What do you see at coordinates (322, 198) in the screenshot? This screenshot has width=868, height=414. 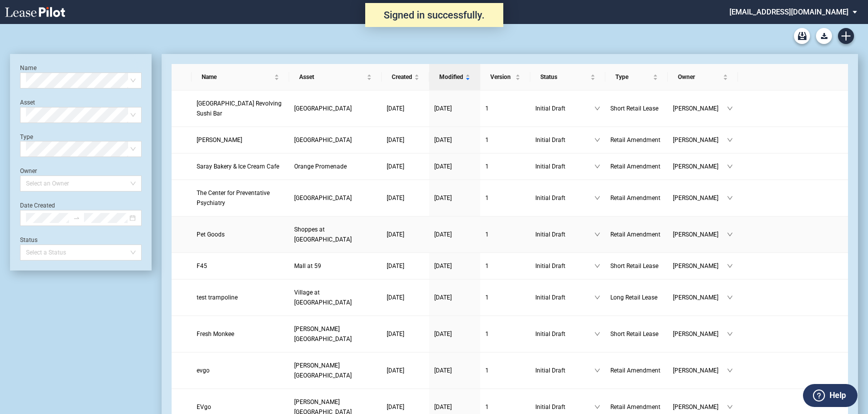 I see `span: Beach Shopping Center` at bounding box center [322, 198].